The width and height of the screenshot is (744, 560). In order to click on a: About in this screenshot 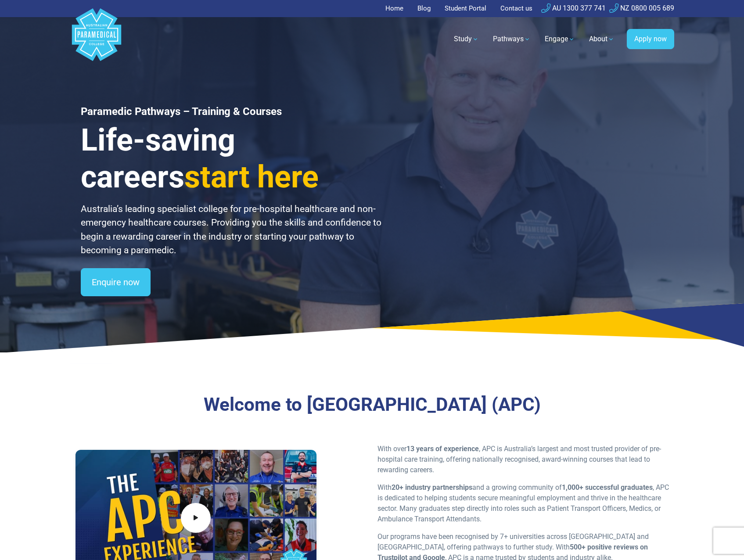, I will do `click(602, 39)`.